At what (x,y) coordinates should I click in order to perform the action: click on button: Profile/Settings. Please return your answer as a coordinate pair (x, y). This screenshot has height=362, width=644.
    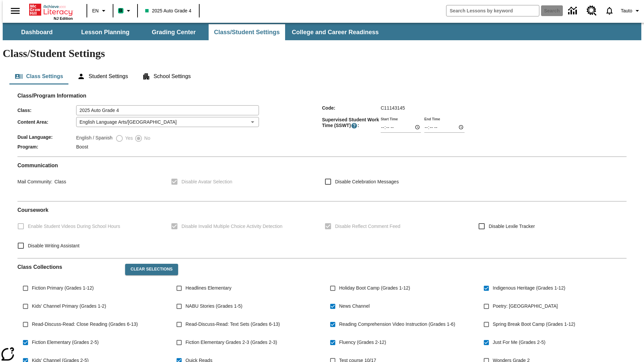
    Looking at the image, I should click on (631, 11).